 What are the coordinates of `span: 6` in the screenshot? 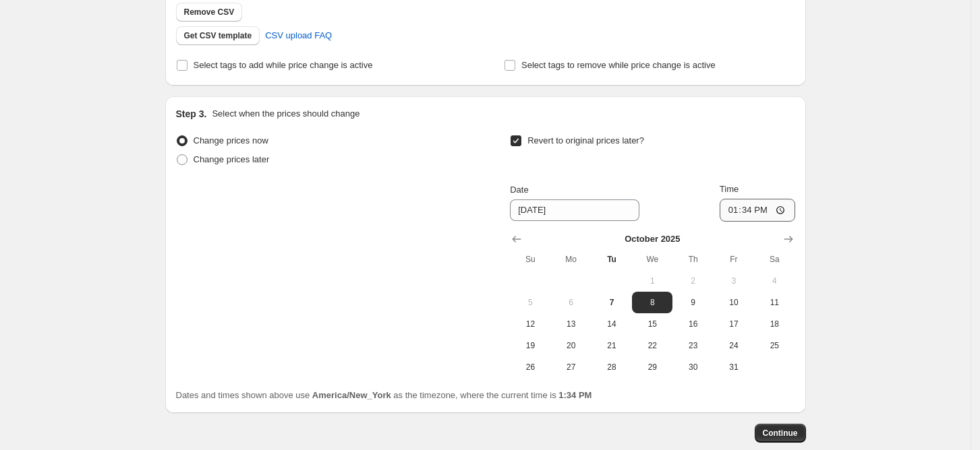 It's located at (571, 303).